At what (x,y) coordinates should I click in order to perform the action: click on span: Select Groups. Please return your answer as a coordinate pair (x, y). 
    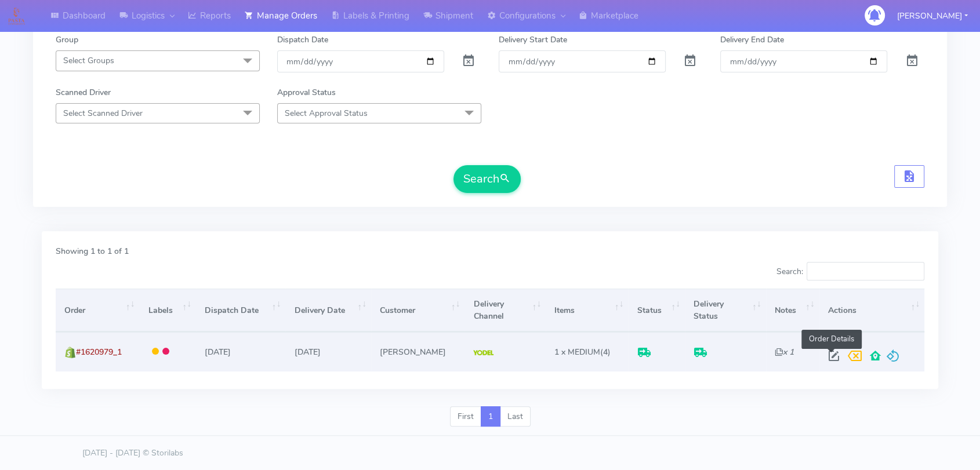
    Looking at the image, I should click on (89, 60).